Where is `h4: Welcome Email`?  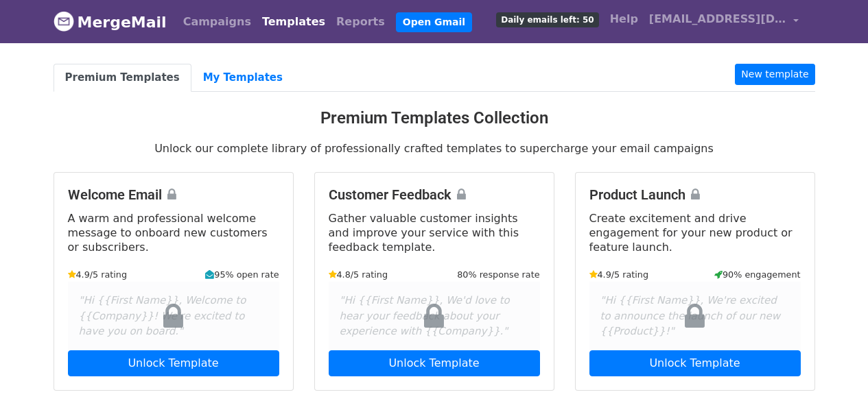
h4: Welcome Email is located at coordinates (174, 195).